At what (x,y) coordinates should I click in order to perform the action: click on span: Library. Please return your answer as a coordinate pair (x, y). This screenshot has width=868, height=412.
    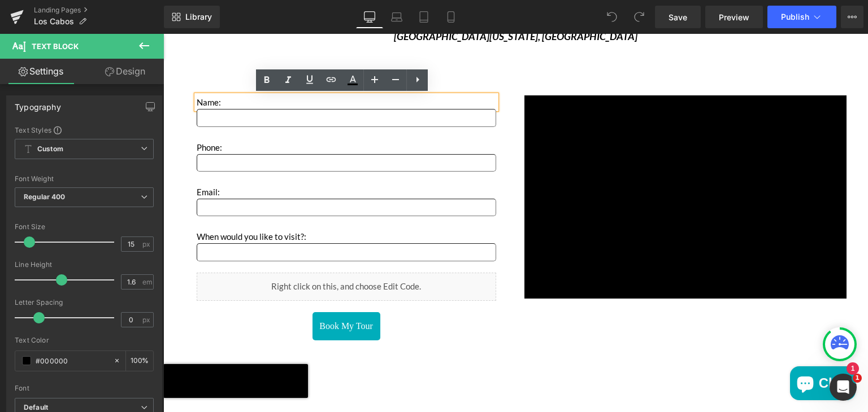
    Looking at the image, I should click on (198, 17).